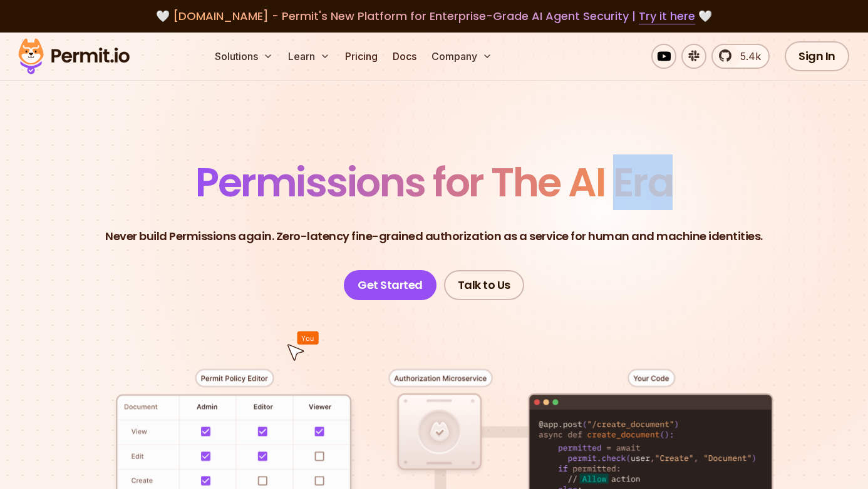  What do you see at coordinates (484, 286) in the screenshot?
I see `a: Talk to Us` at bounding box center [484, 286].